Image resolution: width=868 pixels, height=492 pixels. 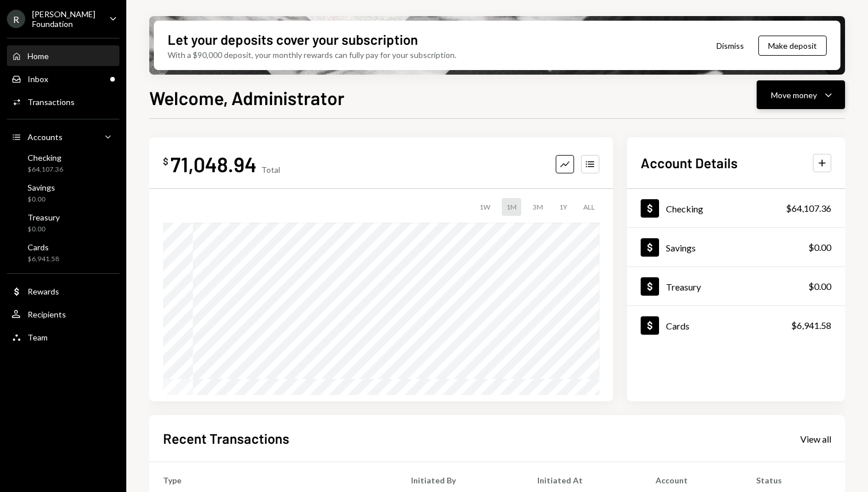 What do you see at coordinates (63, 136) in the screenshot?
I see `a: Accounts` at bounding box center [63, 136].